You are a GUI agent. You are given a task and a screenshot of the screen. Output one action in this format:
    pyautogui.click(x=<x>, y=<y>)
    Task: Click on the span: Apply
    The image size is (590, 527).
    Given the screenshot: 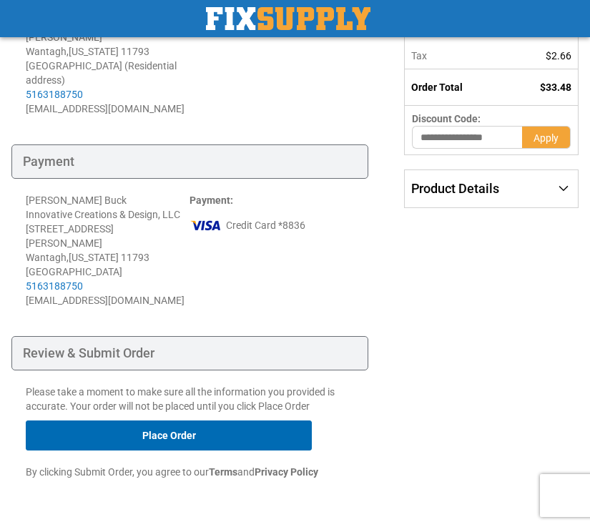 What is the action you would take?
    pyautogui.click(x=546, y=138)
    